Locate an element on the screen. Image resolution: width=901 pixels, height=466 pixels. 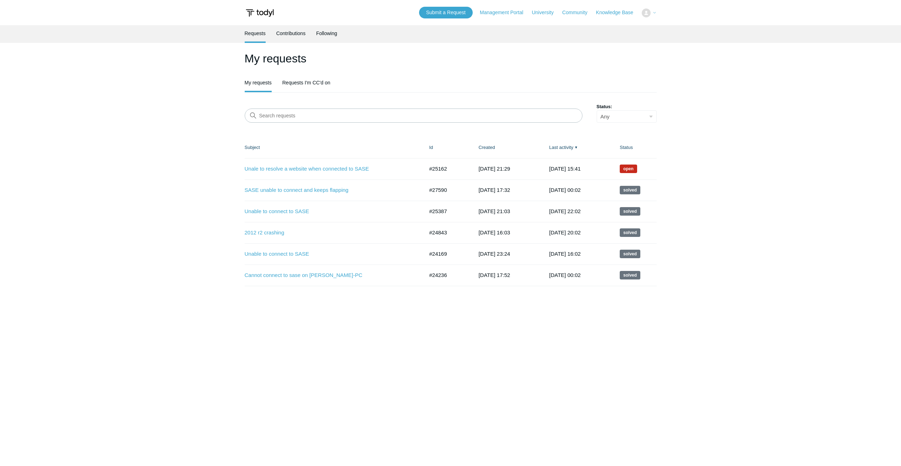
td: #27590 is located at coordinates (447, 190).